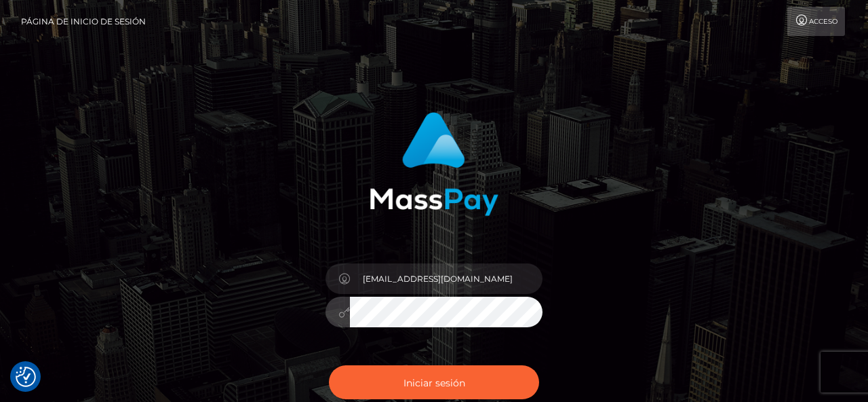 The width and height of the screenshot is (868, 402). I want to click on img: Revisar el botón de consentimiento, so click(26, 376).